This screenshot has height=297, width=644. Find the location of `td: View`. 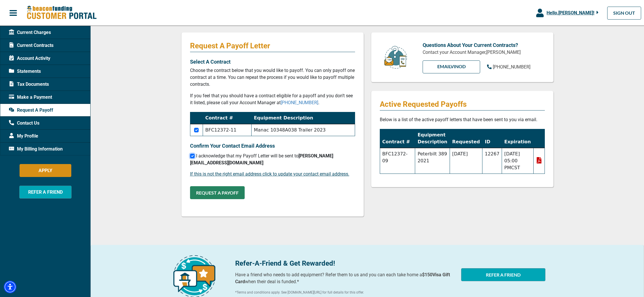

td: View is located at coordinates (539, 161).